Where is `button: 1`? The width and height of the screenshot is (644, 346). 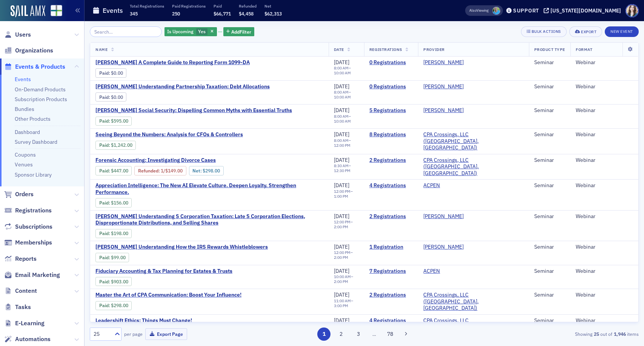
button: 1 is located at coordinates (324, 334).